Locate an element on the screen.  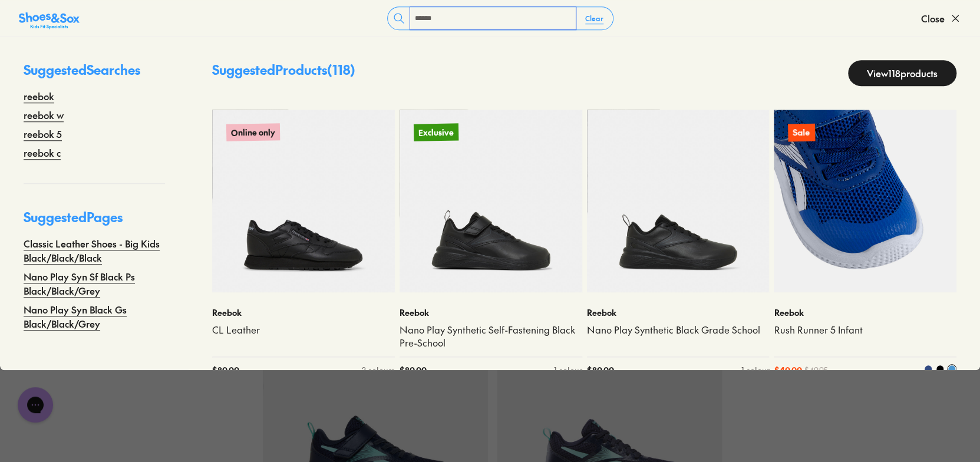
a: View118products is located at coordinates (902, 73).